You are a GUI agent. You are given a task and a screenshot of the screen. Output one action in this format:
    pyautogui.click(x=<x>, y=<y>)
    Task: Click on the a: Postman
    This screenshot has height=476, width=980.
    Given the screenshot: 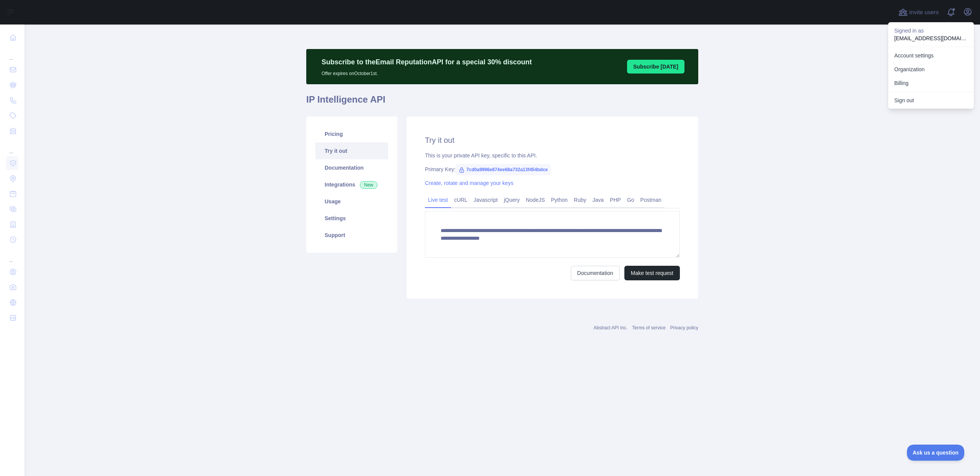 What is the action you would take?
    pyautogui.click(x=651, y=200)
    